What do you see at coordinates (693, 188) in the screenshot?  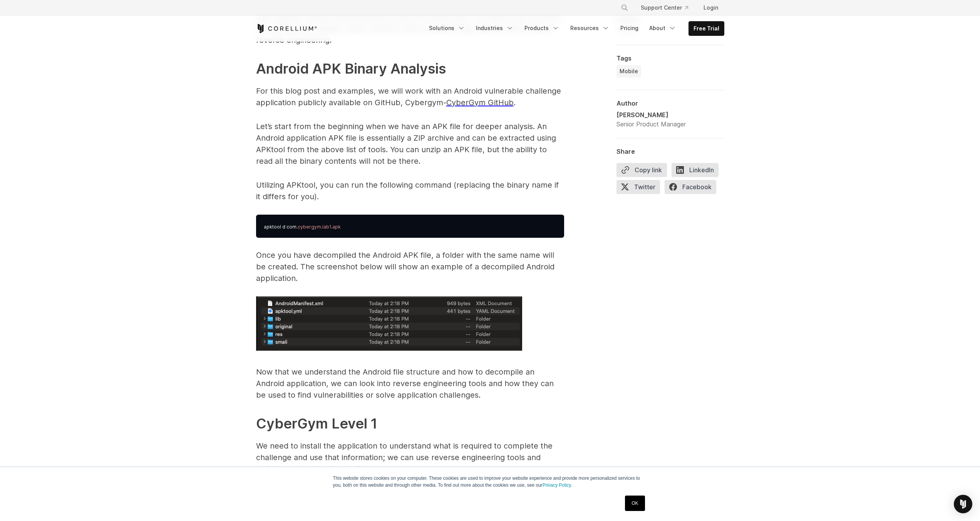 I see `a: Facebook` at bounding box center [693, 188].